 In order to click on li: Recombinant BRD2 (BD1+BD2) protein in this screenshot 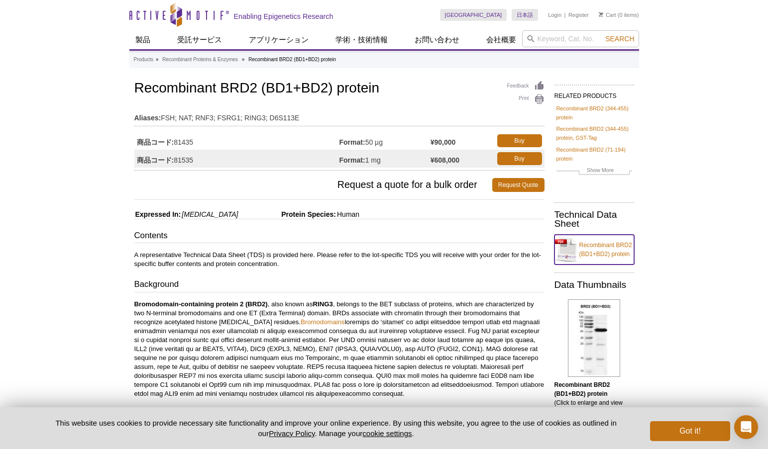, I will do `click(292, 59)`.